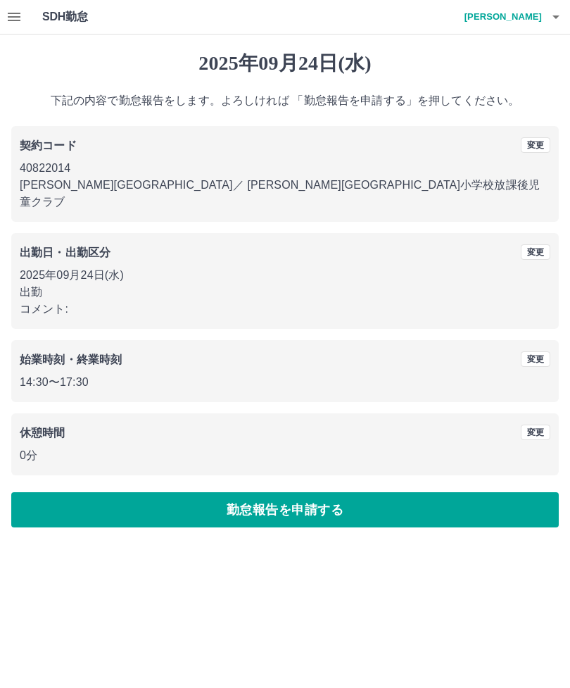  Describe the element at coordinates (48, 145) in the screenshot. I see `b: 契約コード` at that location.